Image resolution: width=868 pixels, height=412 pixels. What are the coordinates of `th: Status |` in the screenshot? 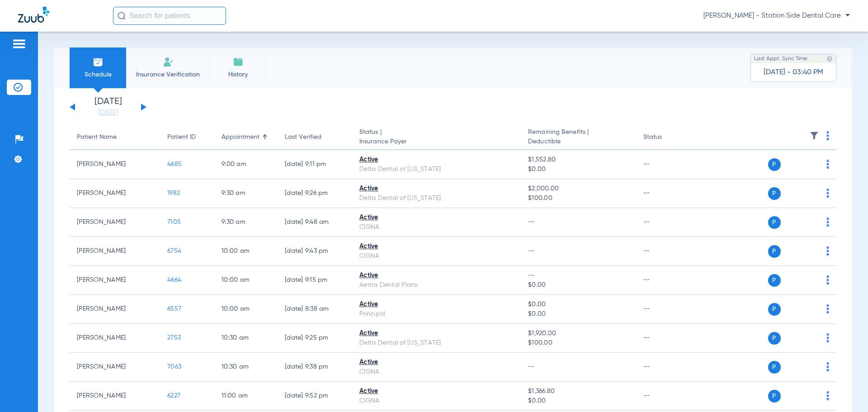 It's located at (437, 137).